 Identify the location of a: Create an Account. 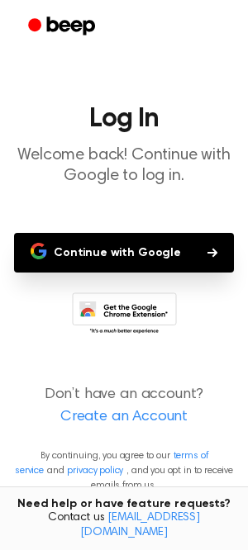
(124, 417).